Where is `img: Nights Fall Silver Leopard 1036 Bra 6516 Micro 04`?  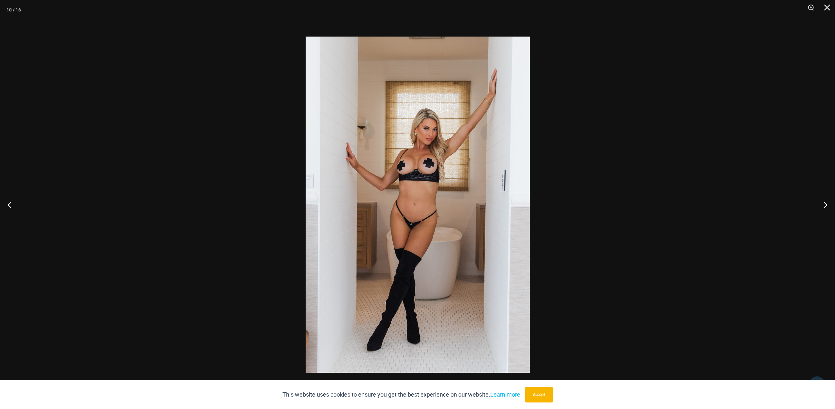
img: Nights Fall Silver Leopard 1036 Bra 6516 Micro 04 is located at coordinates (418, 205).